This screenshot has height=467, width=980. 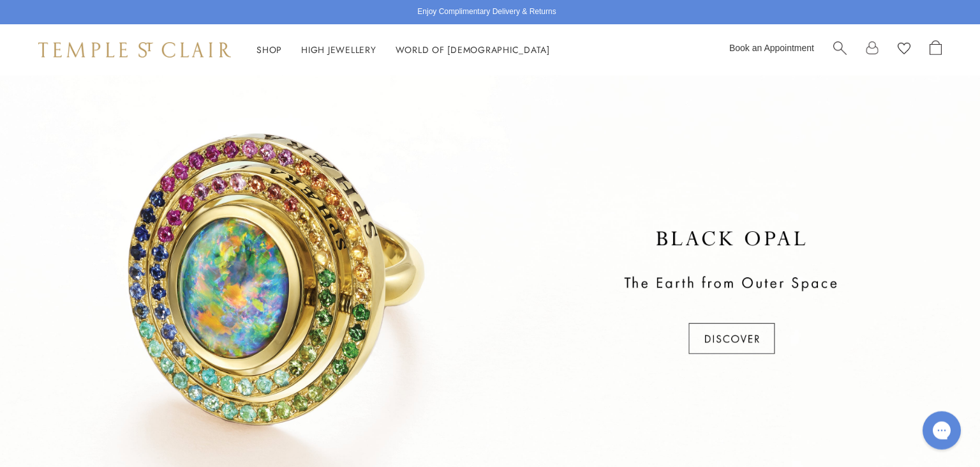 I want to click on button: Gorgias live chat, so click(x=25, y=23).